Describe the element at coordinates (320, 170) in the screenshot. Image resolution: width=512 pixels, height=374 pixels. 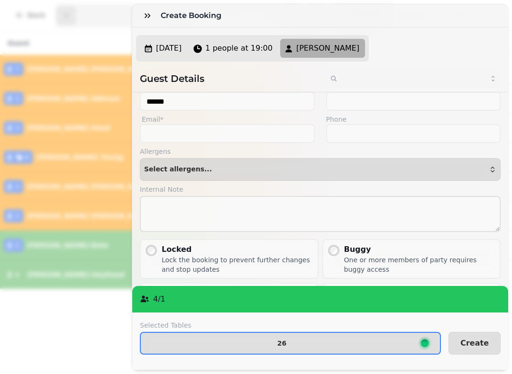
I see `button: Select allergens...` at that location.